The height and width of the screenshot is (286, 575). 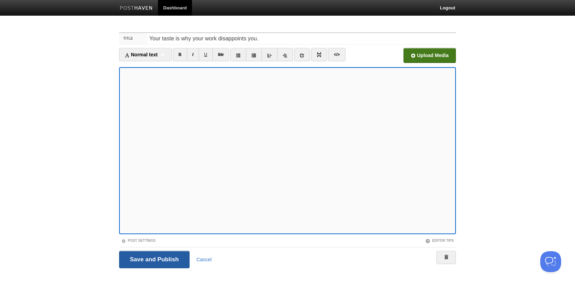 I want to click on a: U, so click(x=206, y=55).